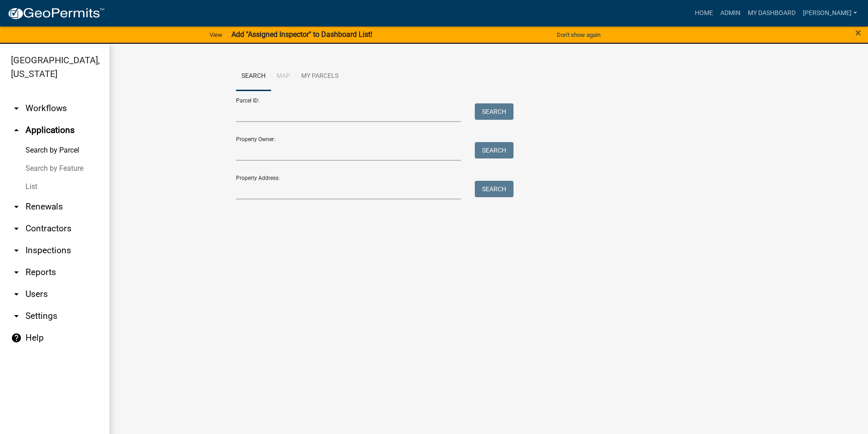  I want to click on a: Search, so click(254, 77).